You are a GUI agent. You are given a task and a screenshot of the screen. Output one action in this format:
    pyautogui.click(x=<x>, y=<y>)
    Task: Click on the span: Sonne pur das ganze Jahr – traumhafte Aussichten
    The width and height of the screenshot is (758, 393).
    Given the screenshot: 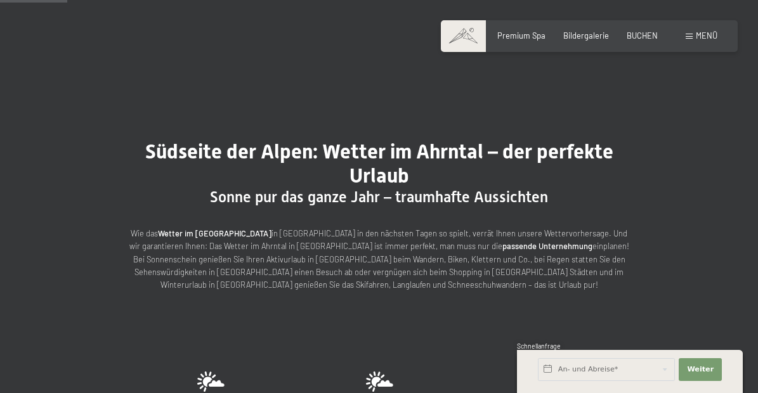 What is the action you would take?
    pyautogui.click(x=379, y=197)
    